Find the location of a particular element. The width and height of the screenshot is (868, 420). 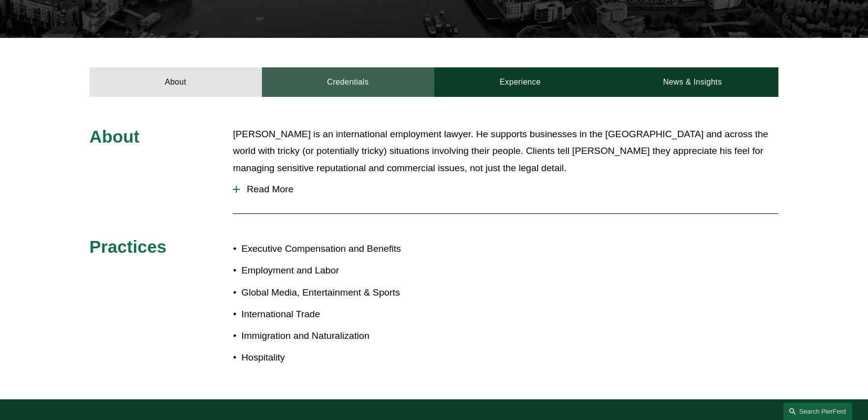

p: Hospitality is located at coordinates (337, 357).